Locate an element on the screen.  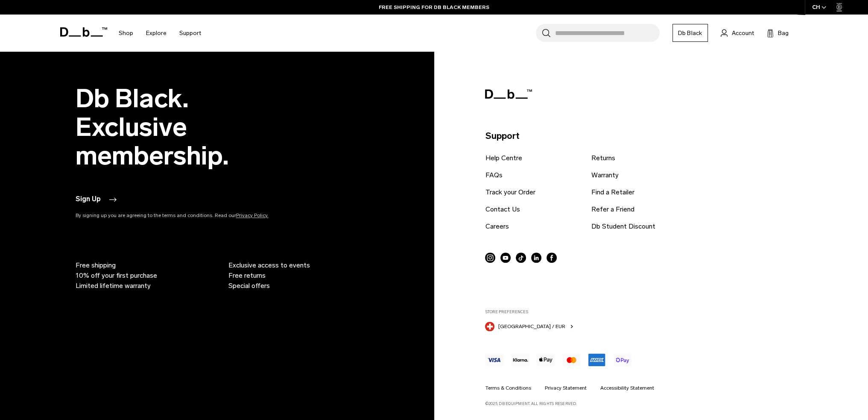
button: Sign Up is located at coordinates (97, 200).